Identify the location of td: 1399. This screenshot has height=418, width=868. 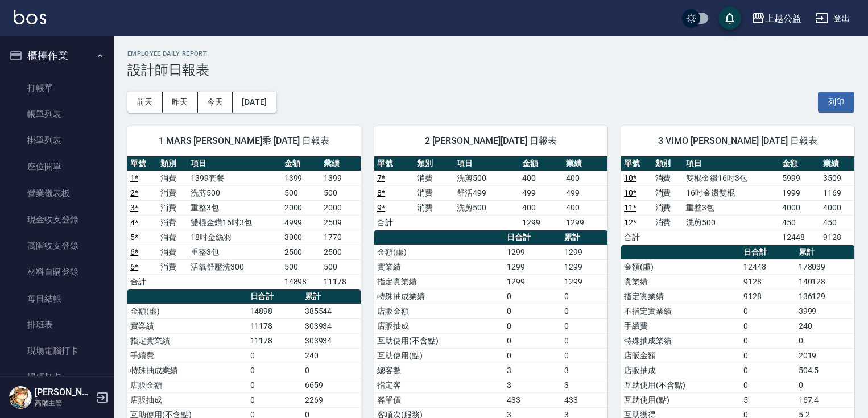
(341, 178).